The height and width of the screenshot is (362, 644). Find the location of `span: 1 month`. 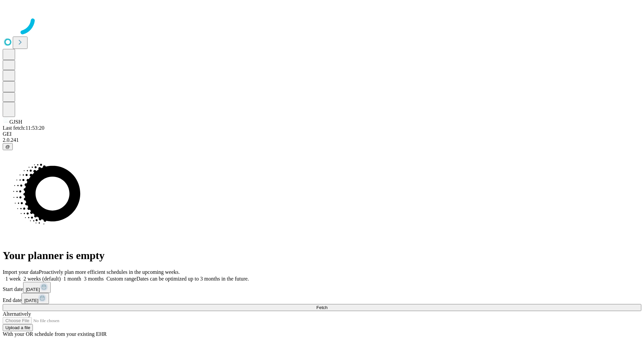

span: 1 month is located at coordinates (72, 278).